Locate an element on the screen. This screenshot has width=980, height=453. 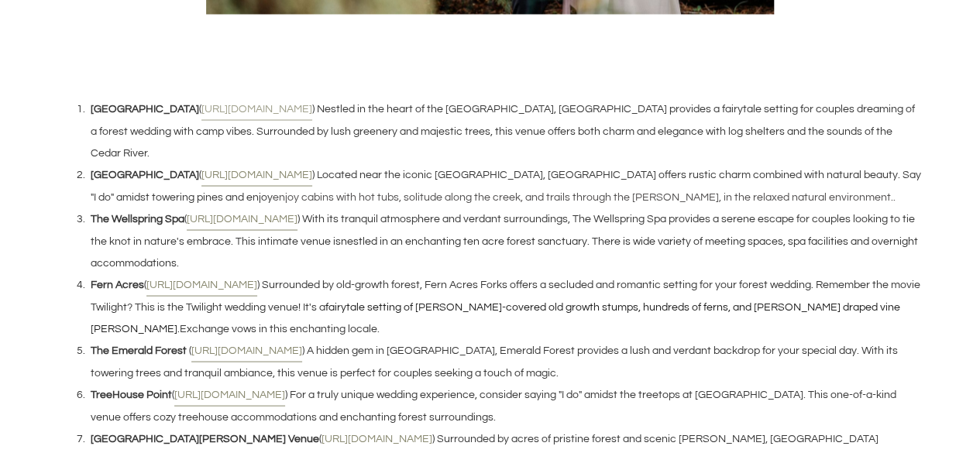
strong: TreeHouse Point is located at coordinates (131, 394).